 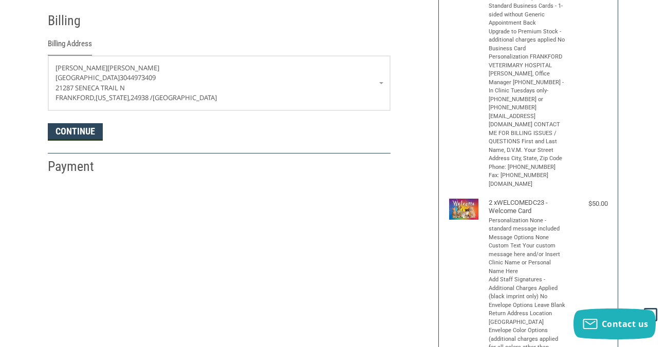 I want to click on li: Add Staff Signatures - Additional Charges Applied (black imprint only) No, so click(x=527, y=289).